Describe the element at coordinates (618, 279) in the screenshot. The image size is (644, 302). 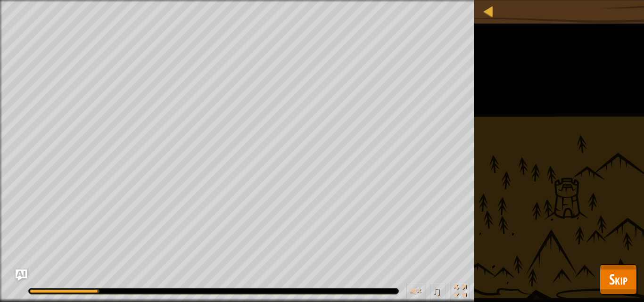
I see `span: Skip` at that location.